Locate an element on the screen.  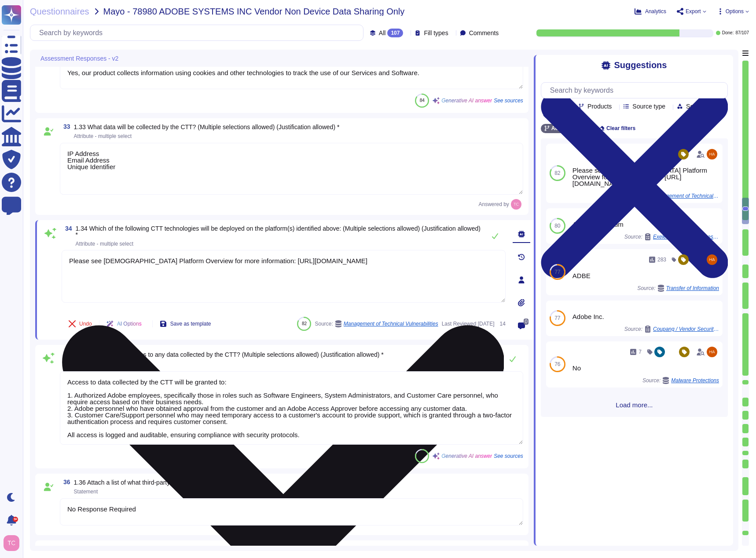
span: 14 is located at coordinates (501, 324).